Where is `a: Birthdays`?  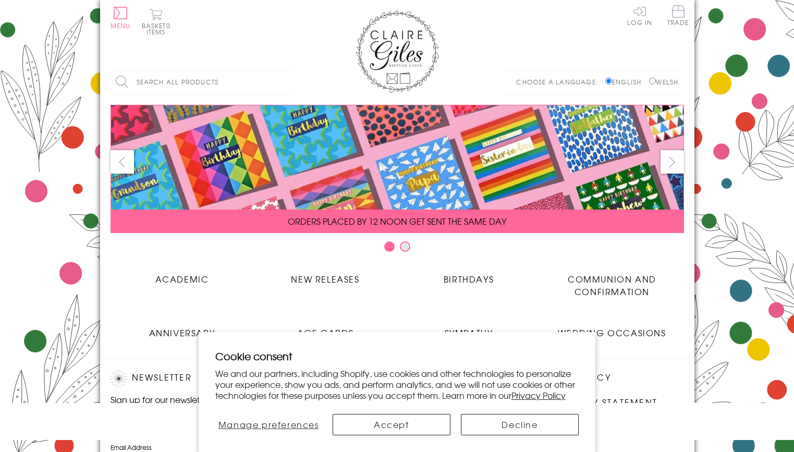
a: Birthdays is located at coordinates (469, 275).